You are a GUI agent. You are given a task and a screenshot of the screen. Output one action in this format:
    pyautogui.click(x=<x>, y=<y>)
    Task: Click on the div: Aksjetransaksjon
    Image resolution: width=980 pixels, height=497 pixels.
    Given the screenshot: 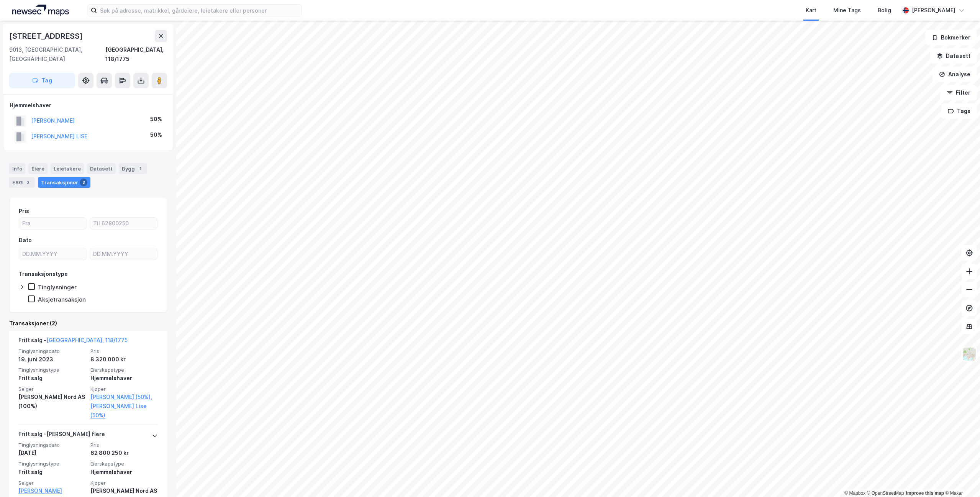 What is the action you would take?
    pyautogui.click(x=62, y=299)
    